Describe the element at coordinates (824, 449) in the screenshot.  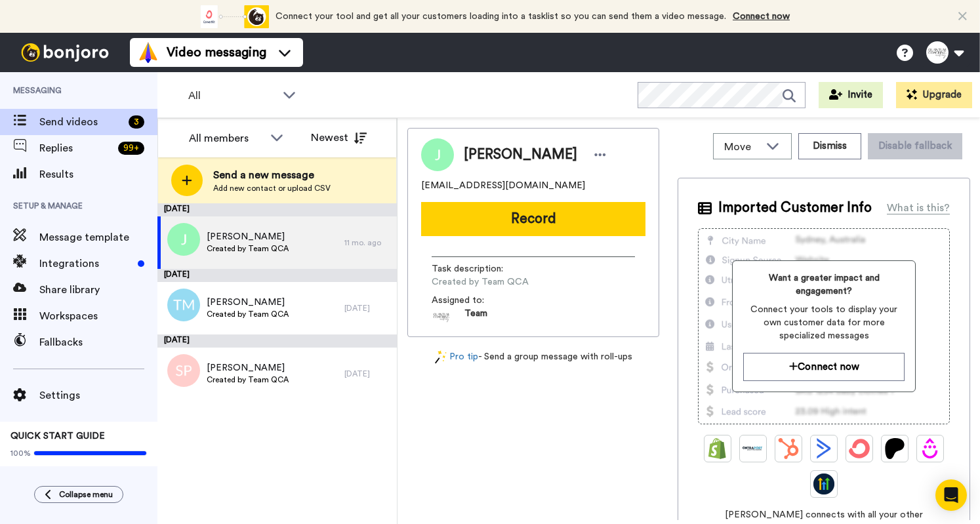
I see `img: ActiveCampaign` at that location.